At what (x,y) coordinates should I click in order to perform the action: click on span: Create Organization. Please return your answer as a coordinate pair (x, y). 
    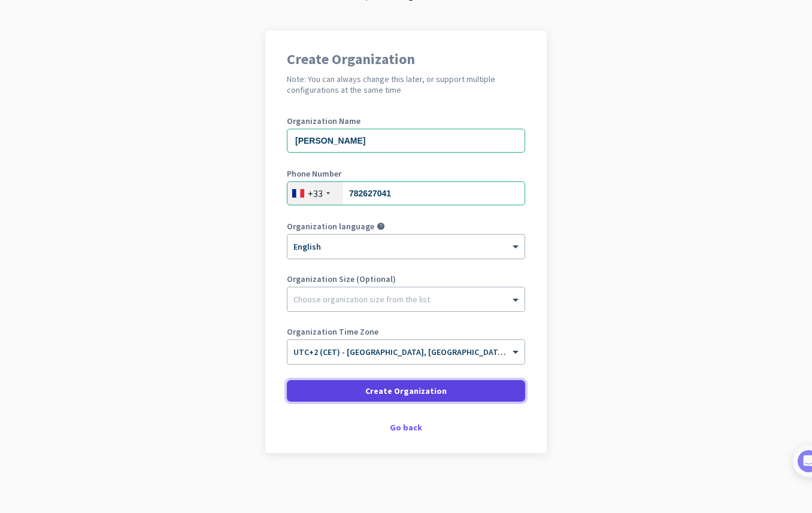
    Looking at the image, I should click on (406, 390).